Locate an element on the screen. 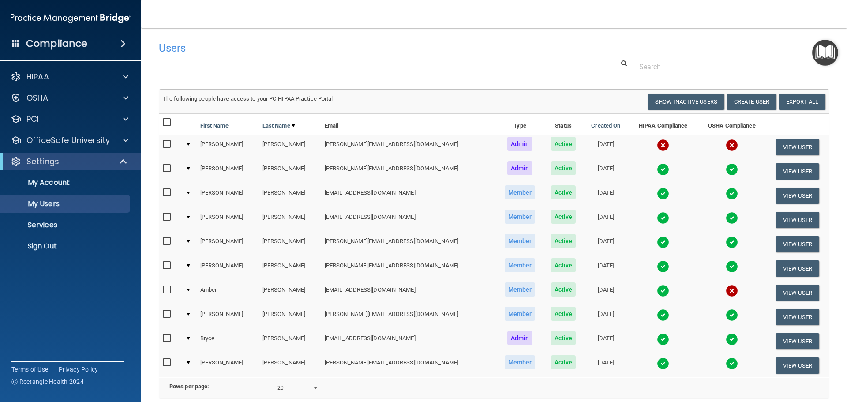 The image size is (847, 402). th: HIPAA Compliance is located at coordinates (663, 124).